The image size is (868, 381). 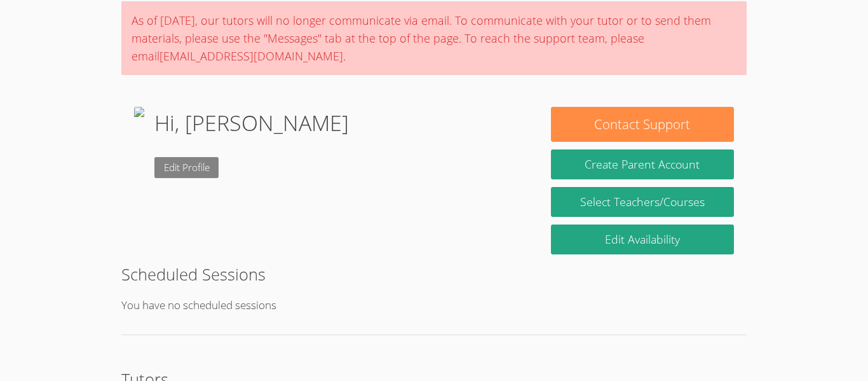 What do you see at coordinates (642, 202) in the screenshot?
I see `a: Select Teachers/Courses` at bounding box center [642, 202].